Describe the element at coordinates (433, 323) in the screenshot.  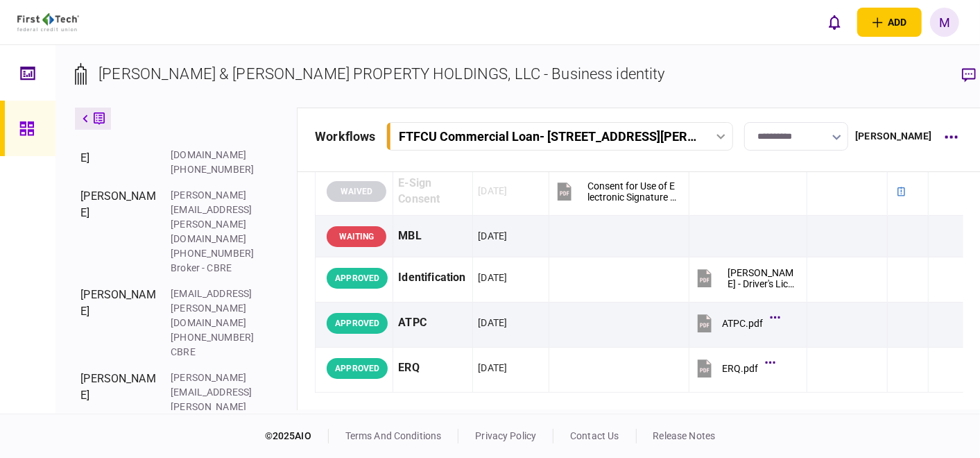
I see `div: ATPC` at that location.